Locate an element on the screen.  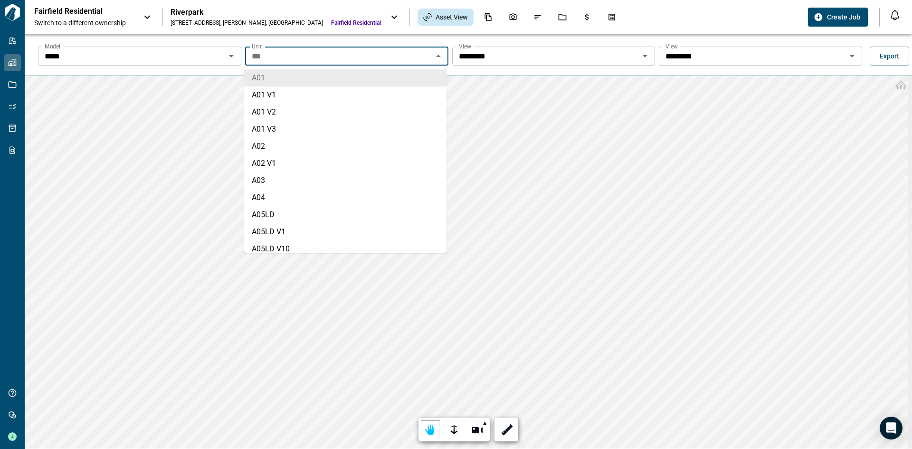
span: Export is located at coordinates (890, 56).